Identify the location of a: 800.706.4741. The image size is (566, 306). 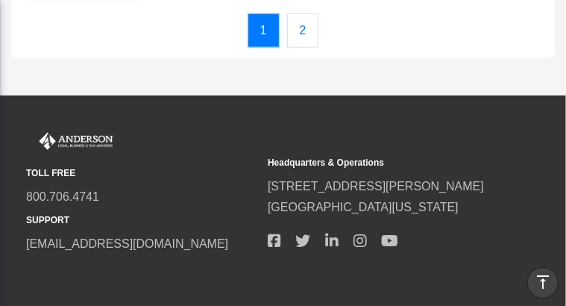
(63, 196).